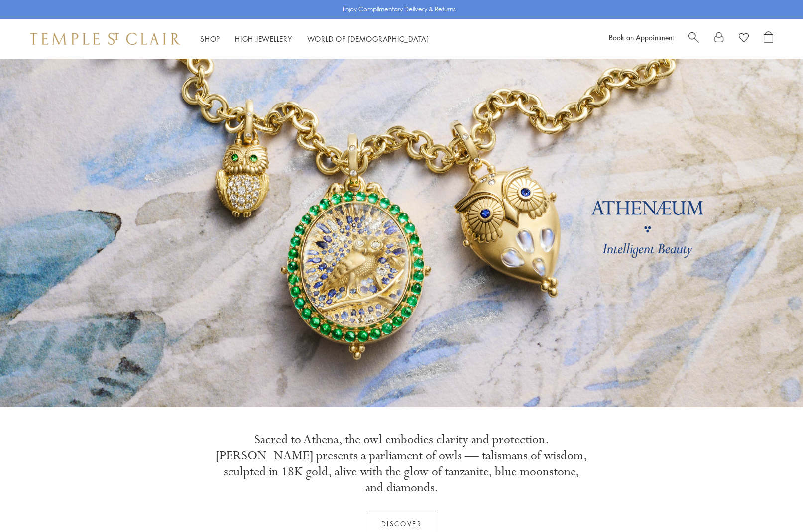  I want to click on p: Enjoy Complimentary Delivery & Returns, so click(398, 10).